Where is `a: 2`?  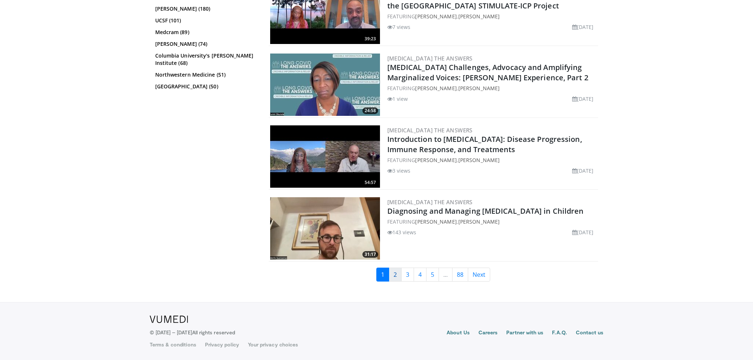 a: 2 is located at coordinates (395, 274).